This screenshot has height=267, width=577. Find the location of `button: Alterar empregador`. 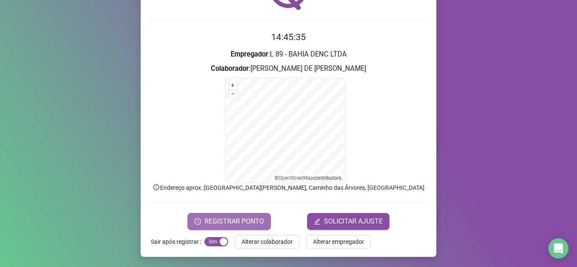

button: Alterar empregador is located at coordinates (338, 242).